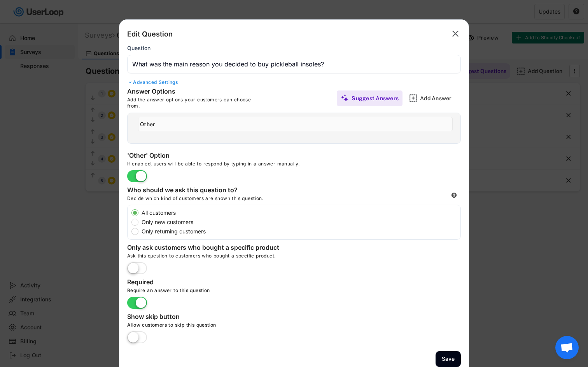 Image resolution: width=588 pixels, height=367 pixels. Describe the element at coordinates (413, 98) in the screenshot. I see `img: AddMajor.svg` at that location.